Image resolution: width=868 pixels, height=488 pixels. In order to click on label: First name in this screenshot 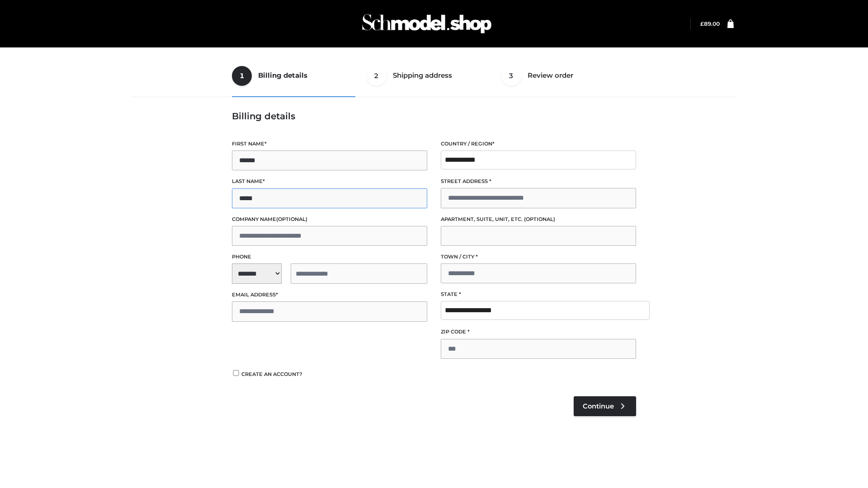, I will do `click(329, 144)`.